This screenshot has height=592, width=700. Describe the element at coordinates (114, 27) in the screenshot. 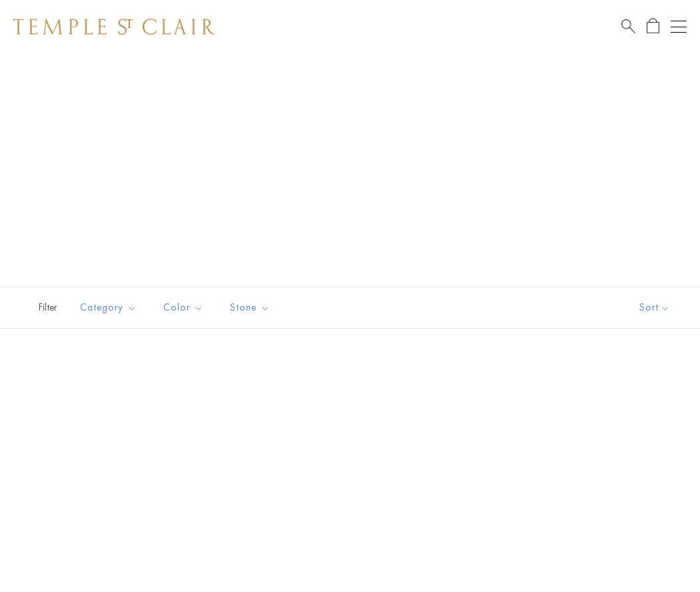

I see `img: Temple St. Clair` at that location.